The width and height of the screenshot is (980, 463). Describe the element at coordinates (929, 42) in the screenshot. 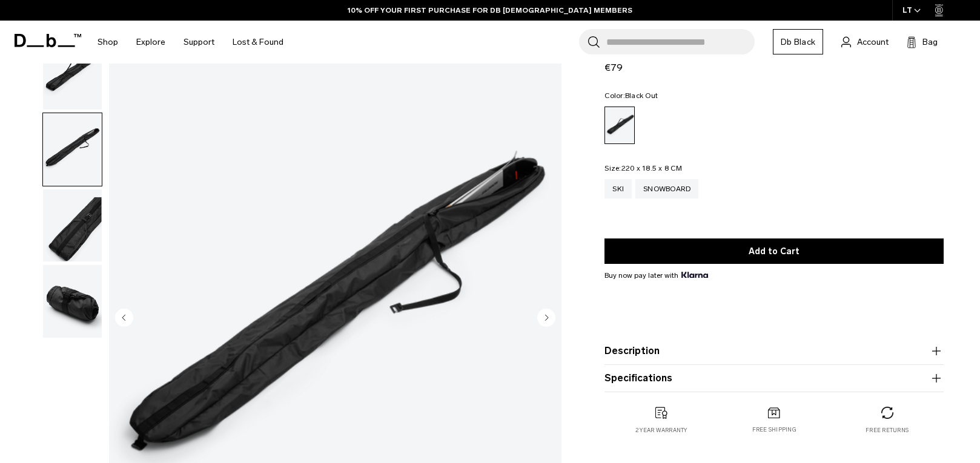

I see `span: Bag` at that location.